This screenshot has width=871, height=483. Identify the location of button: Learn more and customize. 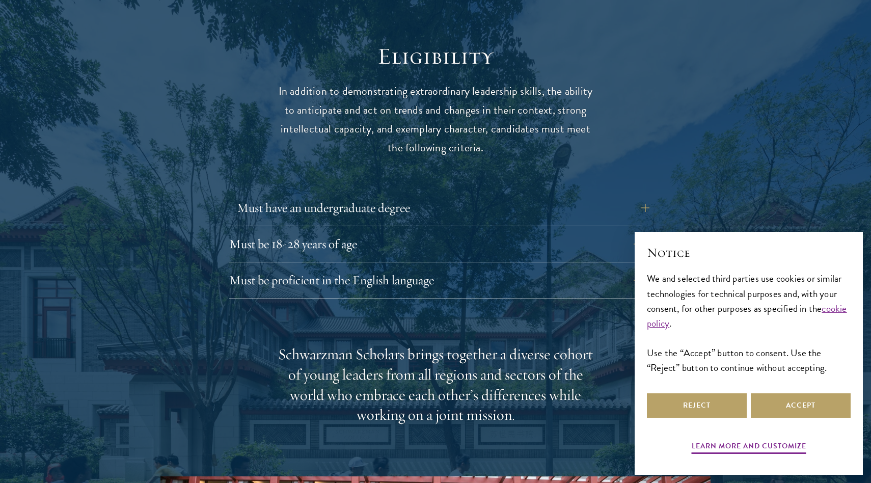
(749, 447).